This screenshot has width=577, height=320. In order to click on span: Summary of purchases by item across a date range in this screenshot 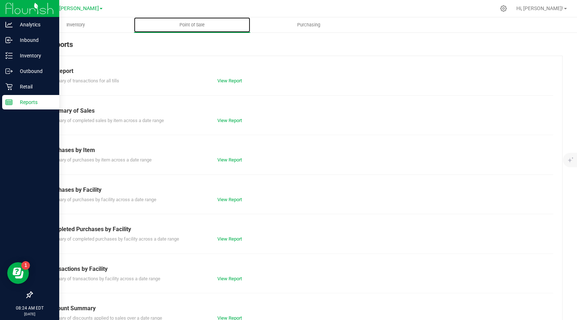, I will do `click(99, 160)`.